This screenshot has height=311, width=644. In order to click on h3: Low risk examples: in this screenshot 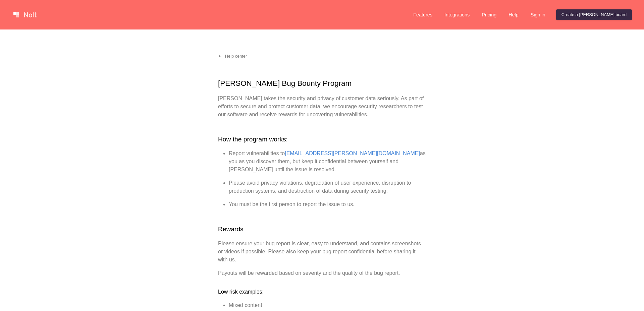, I will do `click(322, 292)`.